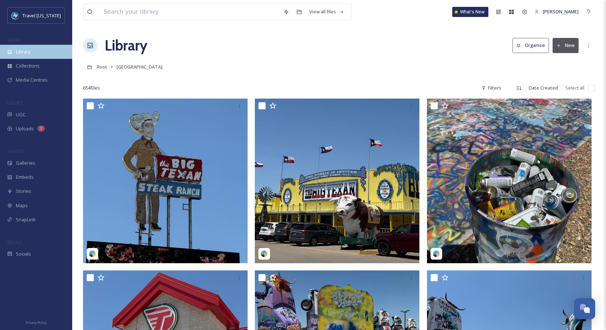  I want to click on span: SnapLink, so click(26, 219).